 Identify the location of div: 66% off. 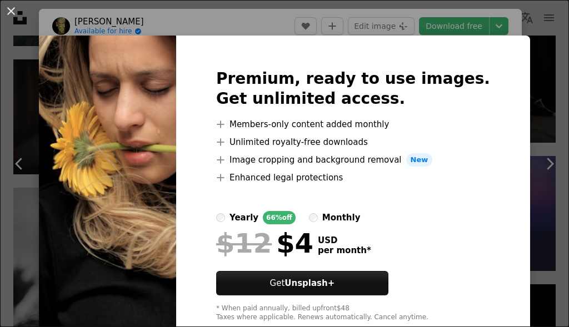
(279, 218).